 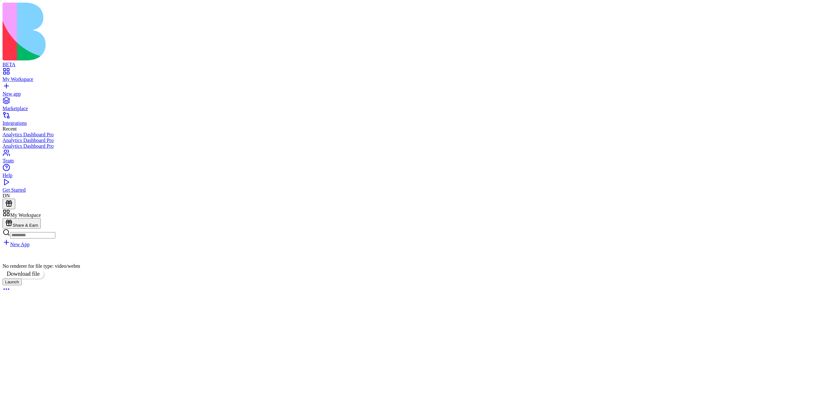 I want to click on div: BETA, so click(x=407, y=65).